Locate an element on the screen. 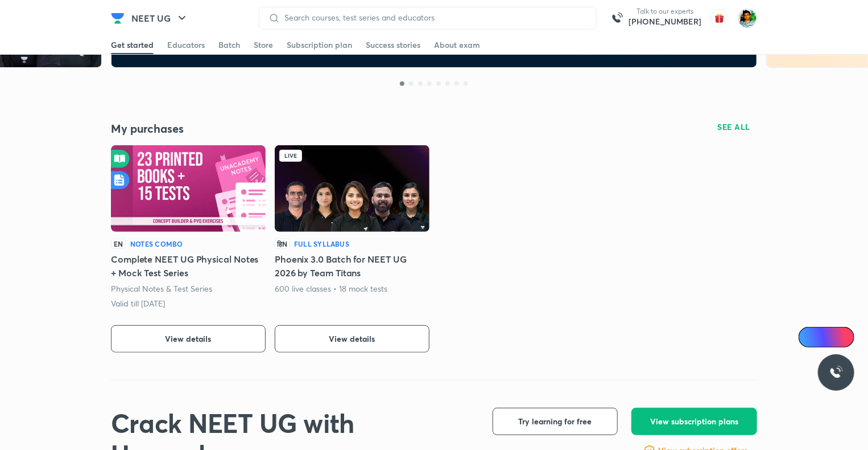 The width and height of the screenshot is (868, 450). div: Subscription plan is located at coordinates (319, 45).